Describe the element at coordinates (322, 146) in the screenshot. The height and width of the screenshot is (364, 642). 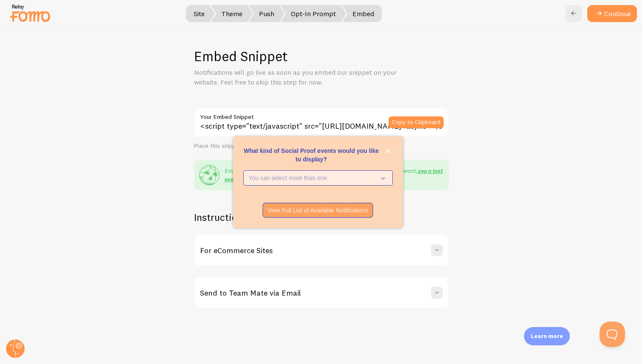
I see `div: Place this snippet of code just before </head> tag of your website` at that location.